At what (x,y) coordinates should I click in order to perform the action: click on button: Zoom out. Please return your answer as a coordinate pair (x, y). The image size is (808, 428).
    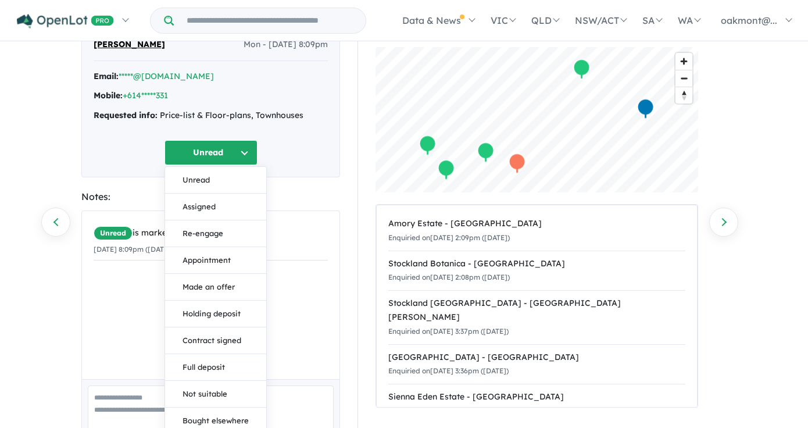
    Looking at the image, I should click on (684, 78).